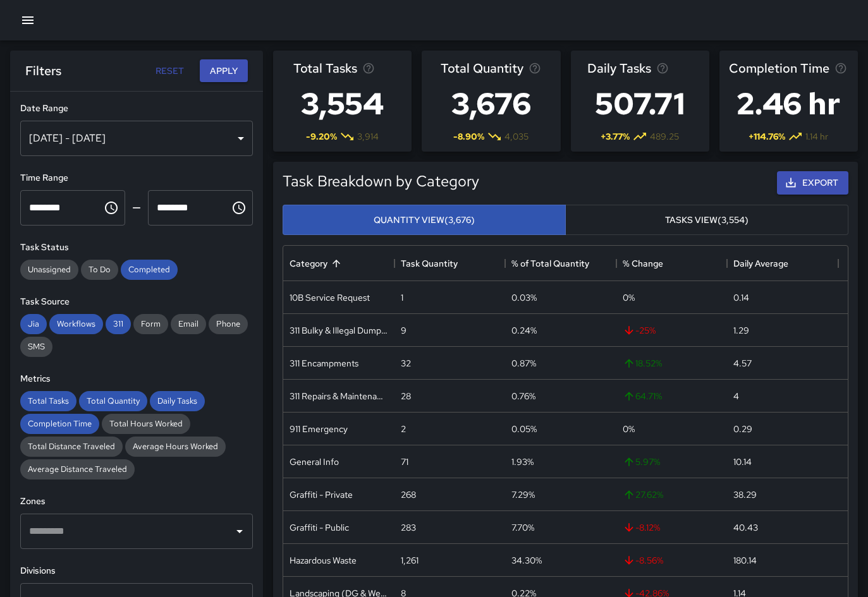 Image resolution: width=868 pixels, height=597 pixels. Describe the element at coordinates (535, 68) in the screenshot. I see `svg: Total task quantity in the selected period, compared to the previous period.` at that location.